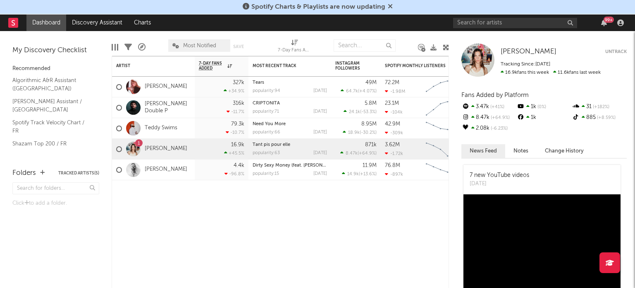 This screenshot has width=635, height=288. I want to click on div: 327k, so click(239, 82).